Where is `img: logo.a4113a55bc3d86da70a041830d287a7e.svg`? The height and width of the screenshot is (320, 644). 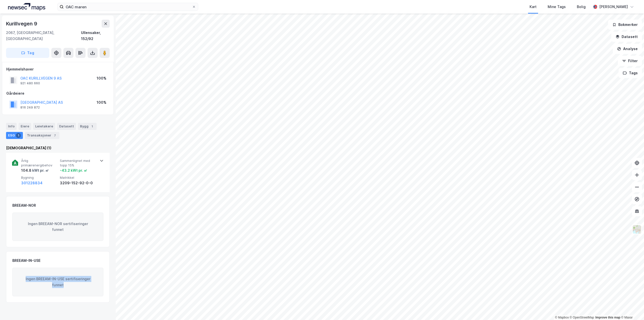 img: logo.a4113a55bc3d86da70a041830d287a7e.svg is located at coordinates (26, 7).